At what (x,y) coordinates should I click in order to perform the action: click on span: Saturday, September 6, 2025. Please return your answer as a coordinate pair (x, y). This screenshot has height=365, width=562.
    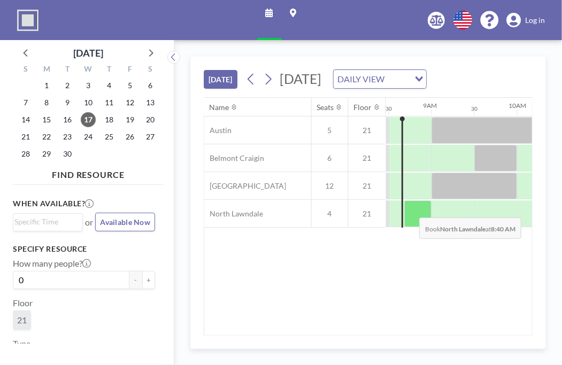
    Looking at the image, I should click on (151, 86).